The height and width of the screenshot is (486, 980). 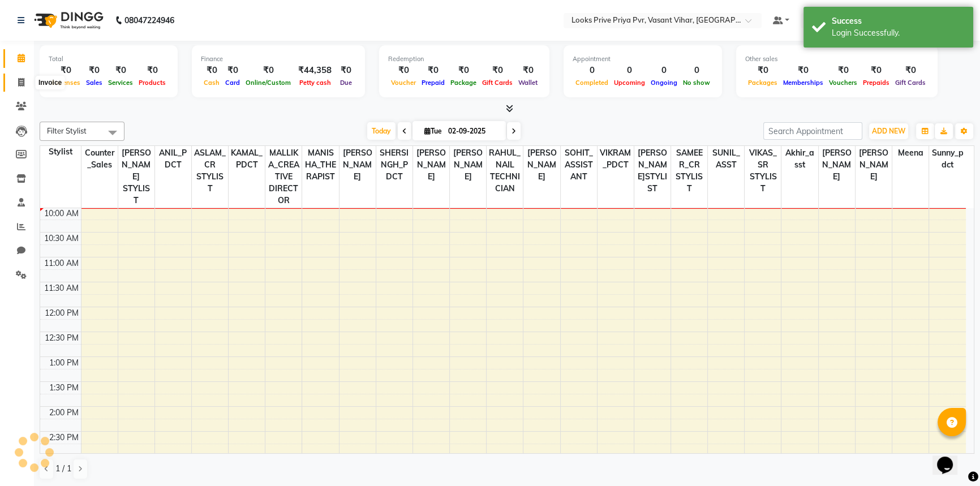 What do you see at coordinates (803, 83) in the screenshot?
I see `span: Memberships` at bounding box center [803, 83].